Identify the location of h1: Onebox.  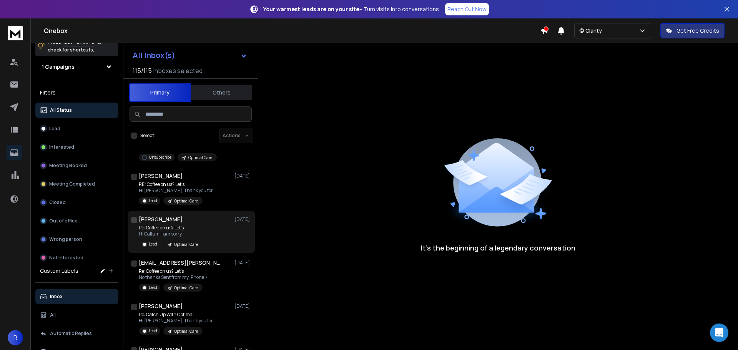
(292, 31).